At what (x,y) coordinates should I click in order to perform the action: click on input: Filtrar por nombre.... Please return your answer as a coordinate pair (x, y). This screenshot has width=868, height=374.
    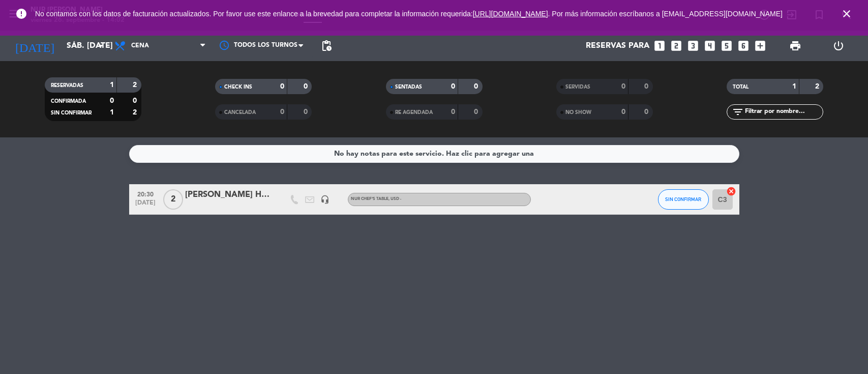
    Looking at the image, I should click on (783, 112).